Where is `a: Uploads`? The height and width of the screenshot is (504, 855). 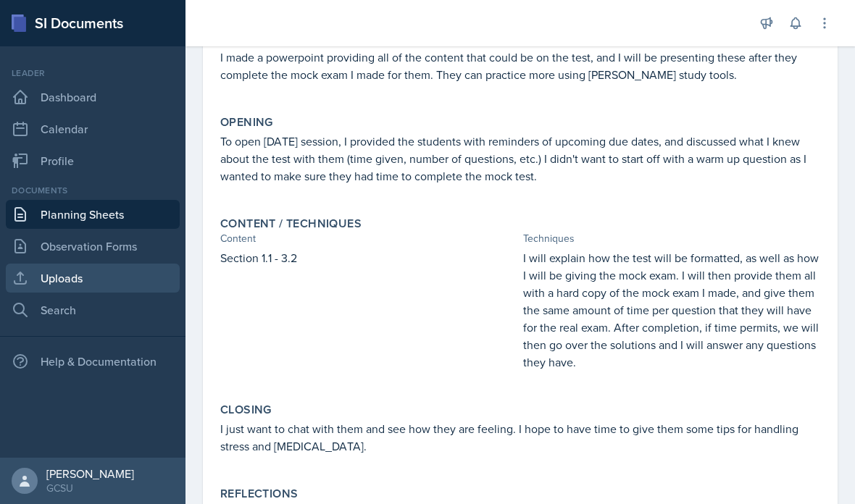
a: Uploads is located at coordinates (93, 278).